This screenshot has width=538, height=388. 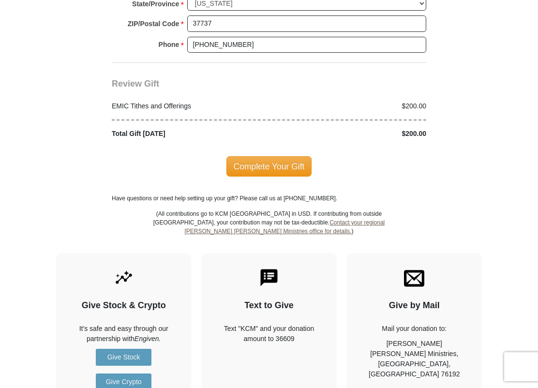 What do you see at coordinates (414, 278) in the screenshot?
I see `img: envelope.svg` at bounding box center [414, 278].